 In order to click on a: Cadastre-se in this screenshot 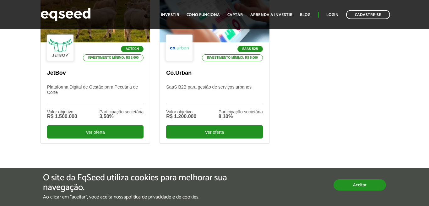, I will do `click(368, 14)`.